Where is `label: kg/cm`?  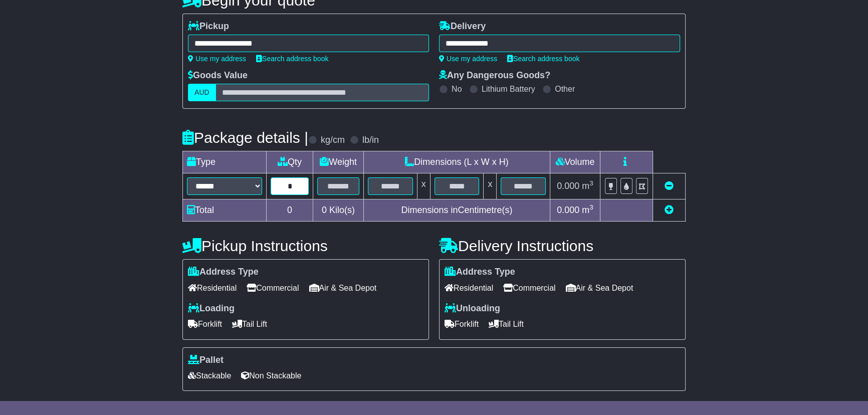 label: kg/cm is located at coordinates (333, 140).